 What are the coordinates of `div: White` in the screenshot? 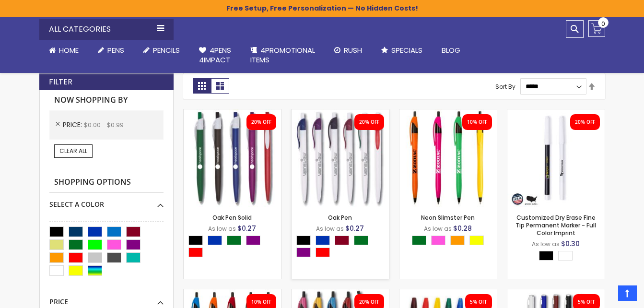 It's located at (565, 255).